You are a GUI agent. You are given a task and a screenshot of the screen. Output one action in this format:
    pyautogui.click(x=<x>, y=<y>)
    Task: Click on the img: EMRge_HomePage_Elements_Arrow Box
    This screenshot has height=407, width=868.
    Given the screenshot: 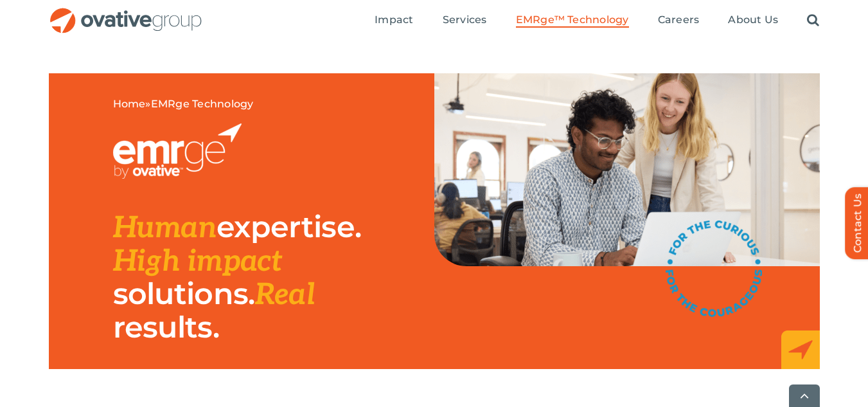 What is the action you would take?
    pyautogui.click(x=800, y=350)
    